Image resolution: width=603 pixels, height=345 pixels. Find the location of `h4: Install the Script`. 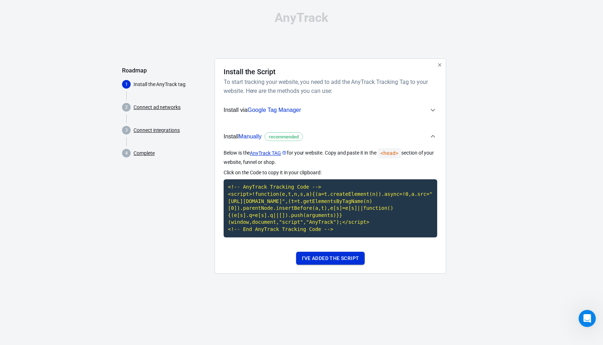

h4: Install the Script is located at coordinates (249, 72).